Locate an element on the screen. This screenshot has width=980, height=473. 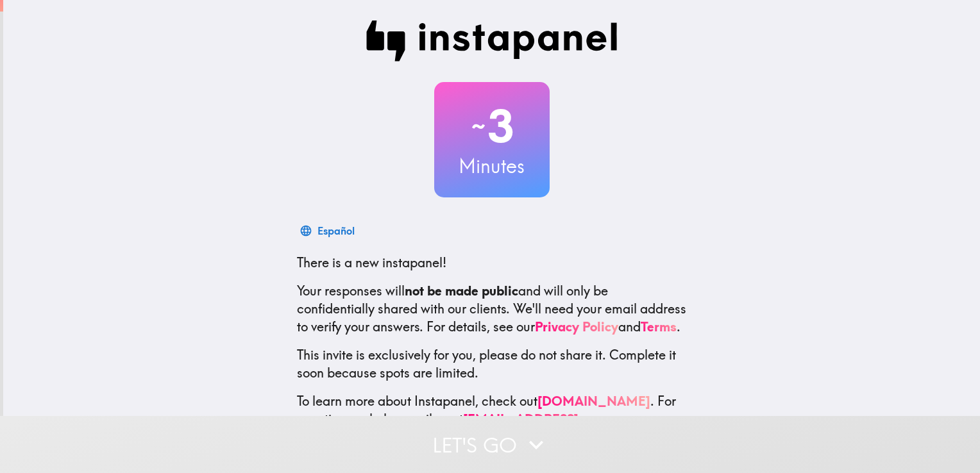
div: Español is located at coordinates (336, 231).